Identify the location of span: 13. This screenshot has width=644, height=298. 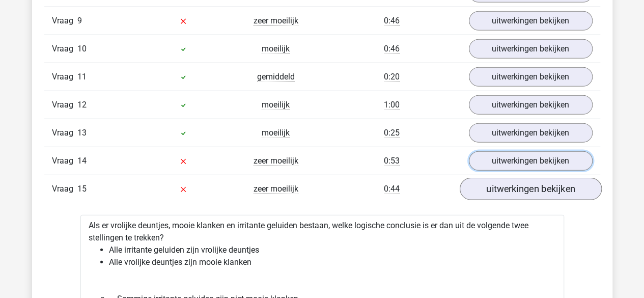
(82, 132).